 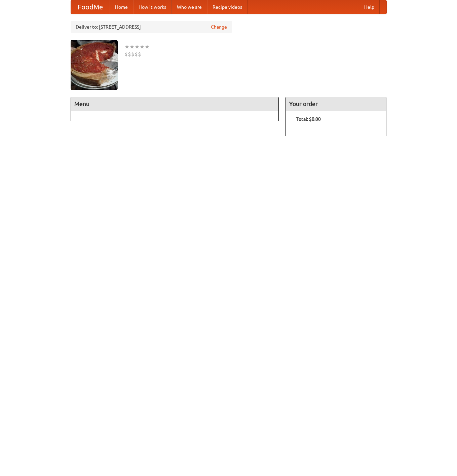 I want to click on a: FoodMe, so click(x=90, y=7).